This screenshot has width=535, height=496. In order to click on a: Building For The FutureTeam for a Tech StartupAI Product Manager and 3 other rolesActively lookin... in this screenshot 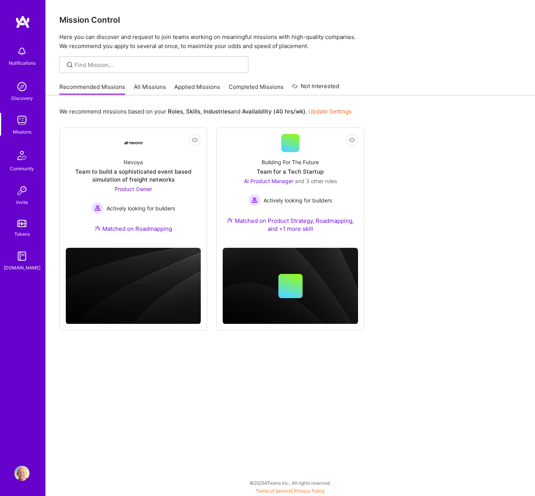, I will do `click(290, 188)`.